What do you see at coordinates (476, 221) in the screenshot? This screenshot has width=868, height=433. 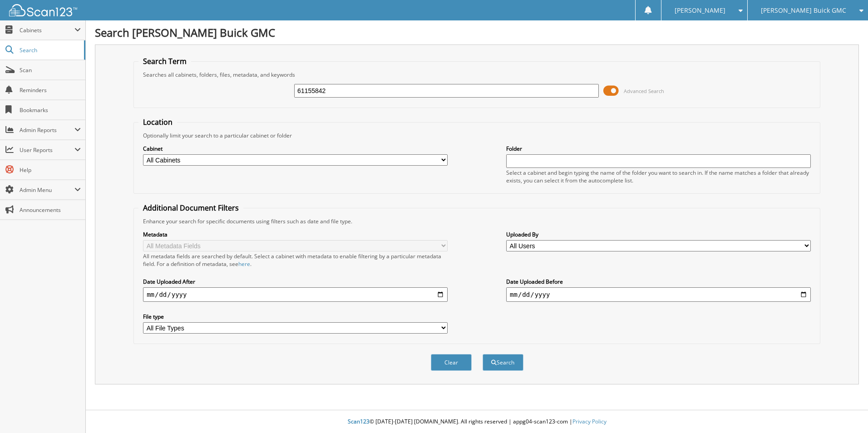 I see `div: Enhance your search for specific documents using filters such as date and file type.` at bounding box center [476, 221].